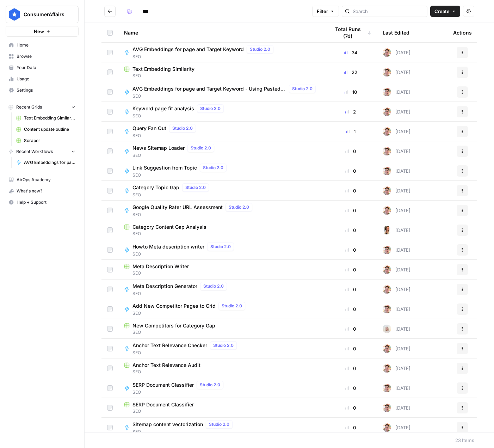 The height and width of the screenshot is (448, 494). I want to click on a: Scraper, so click(46, 141).